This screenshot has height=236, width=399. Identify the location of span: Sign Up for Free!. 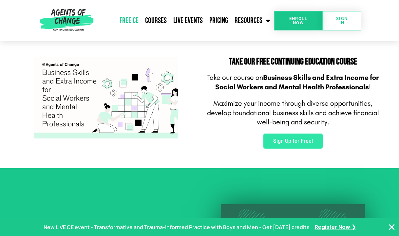
(293, 141).